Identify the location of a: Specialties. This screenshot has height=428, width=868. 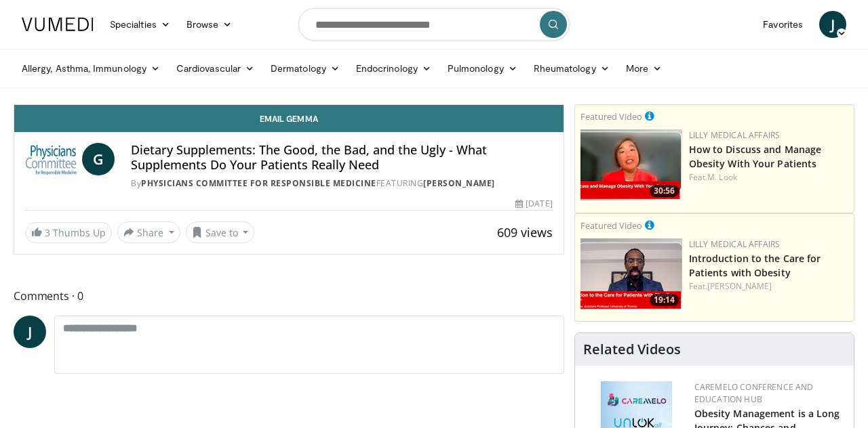
(140, 24).